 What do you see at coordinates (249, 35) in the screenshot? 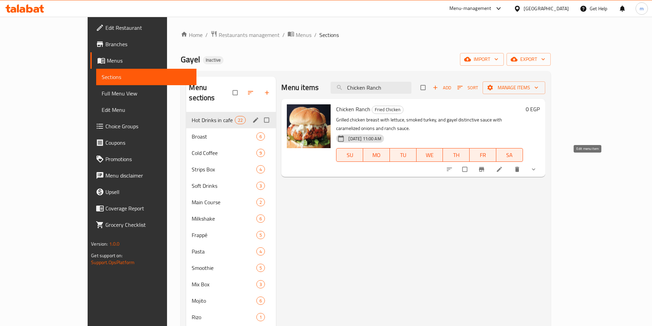
I see `span: Restaurants management` at bounding box center [249, 35].